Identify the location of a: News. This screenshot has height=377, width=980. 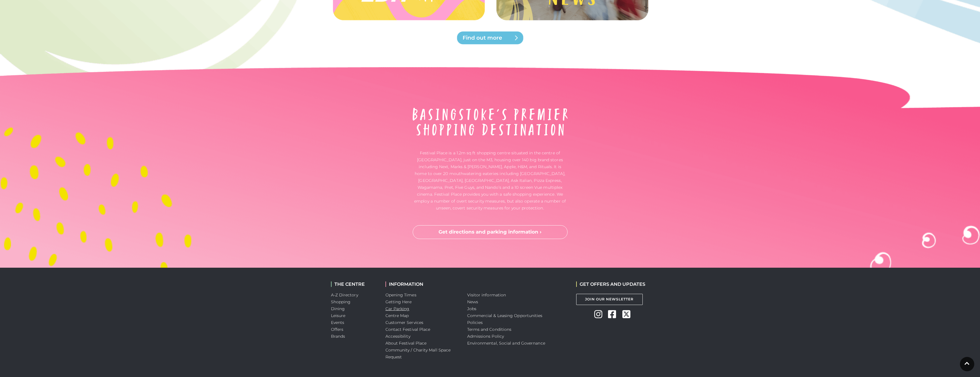
(473, 302).